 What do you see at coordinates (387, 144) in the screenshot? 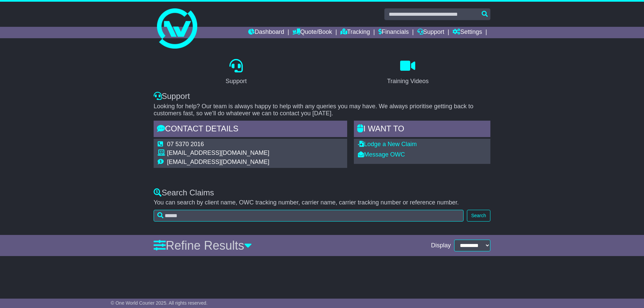
I see `a: Lodge a New Claim` at bounding box center [387, 144].